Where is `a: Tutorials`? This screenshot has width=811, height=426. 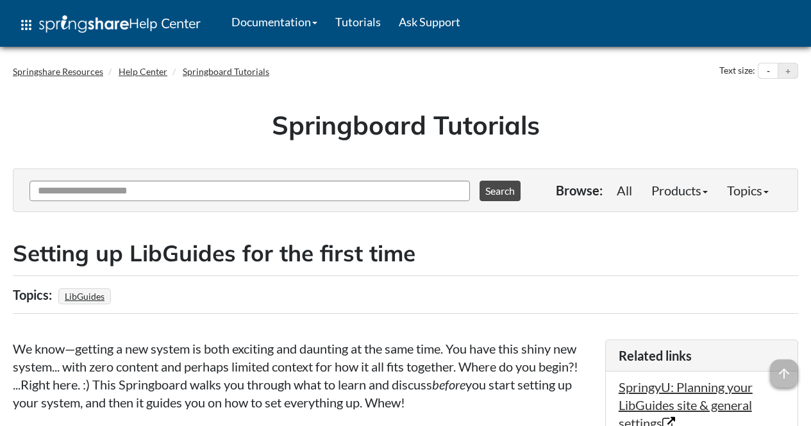
a: Tutorials is located at coordinates (358, 22).